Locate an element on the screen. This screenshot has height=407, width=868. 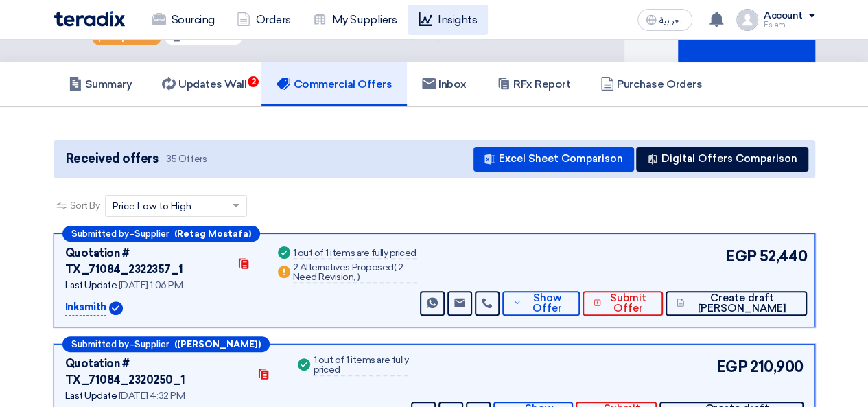
h5: RFx Report is located at coordinates (533, 85).